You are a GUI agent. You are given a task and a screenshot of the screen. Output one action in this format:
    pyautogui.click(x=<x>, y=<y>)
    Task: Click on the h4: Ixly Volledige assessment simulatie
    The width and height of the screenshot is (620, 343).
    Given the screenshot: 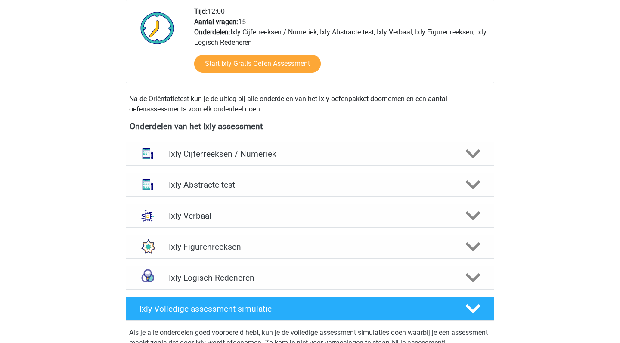 What is the action you would take?
    pyautogui.click(x=296, y=309)
    